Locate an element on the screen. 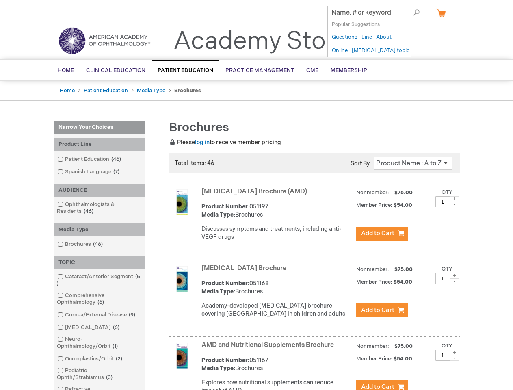  a: Patient Education is located at coordinates (106, 91).